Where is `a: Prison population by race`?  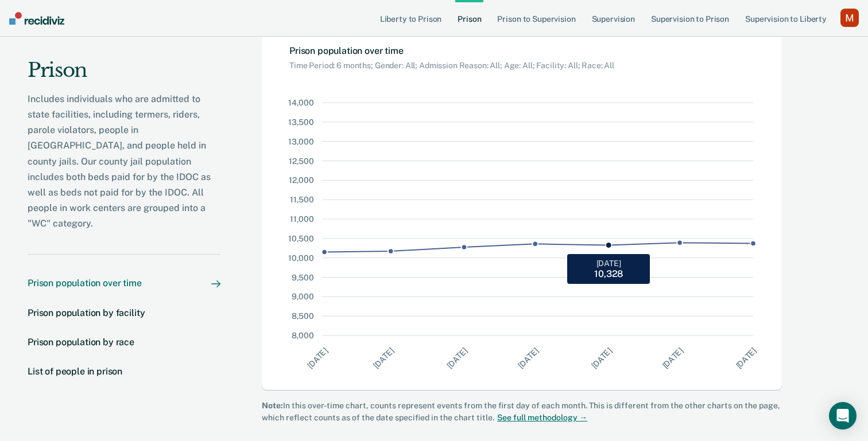 a: Prison population by race is located at coordinates (124, 342).